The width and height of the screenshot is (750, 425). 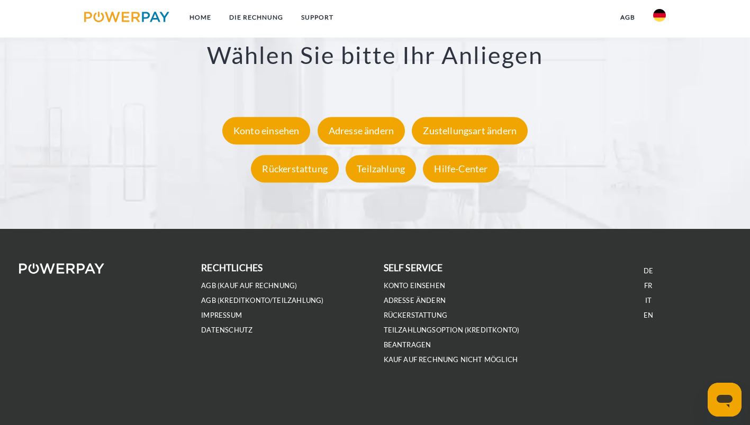 I want to click on a: Teilzahlung, so click(x=380, y=169).